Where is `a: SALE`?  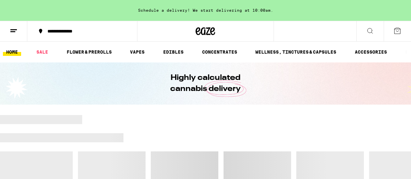
a: SALE is located at coordinates (42, 52).